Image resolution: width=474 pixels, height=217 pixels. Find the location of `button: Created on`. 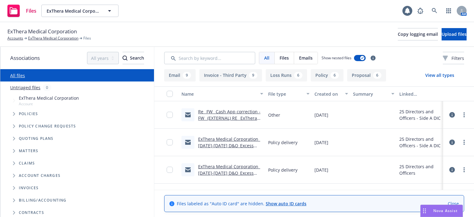

button: Created on is located at coordinates (331, 94).